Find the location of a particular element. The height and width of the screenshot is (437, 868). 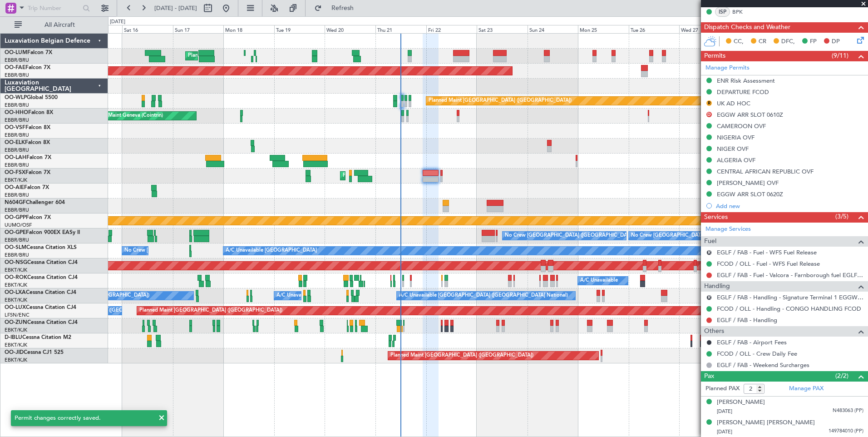

span: D-IBLU is located at coordinates (13, 337).